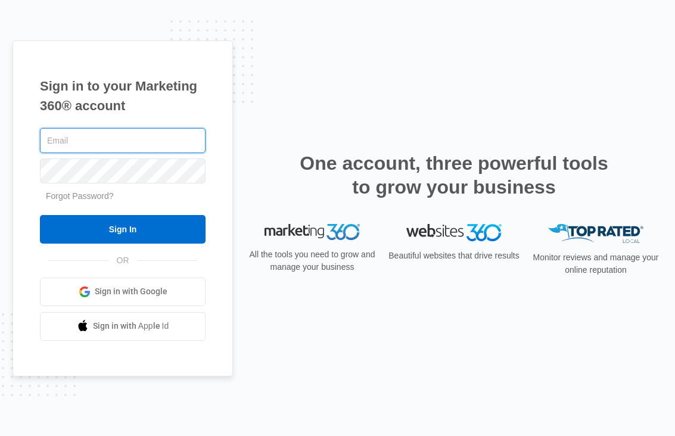 This screenshot has height=436, width=675. I want to click on a: Sign in with Google, so click(123, 292).